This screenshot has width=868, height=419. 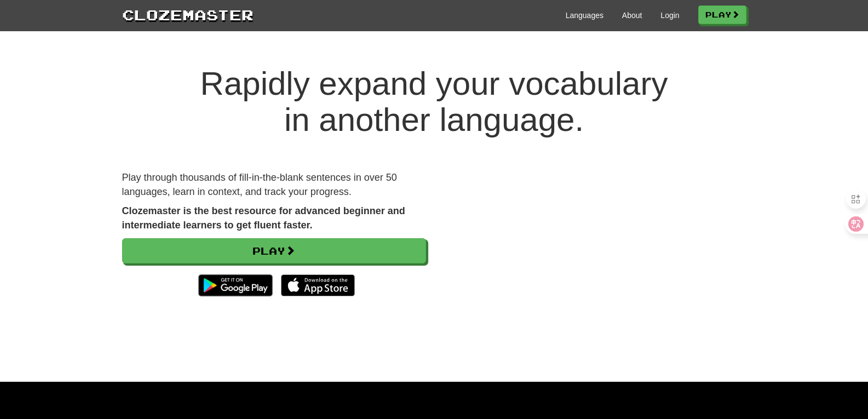 What do you see at coordinates (235, 285) in the screenshot?
I see `img: Get it on Google Play` at bounding box center [235, 285].